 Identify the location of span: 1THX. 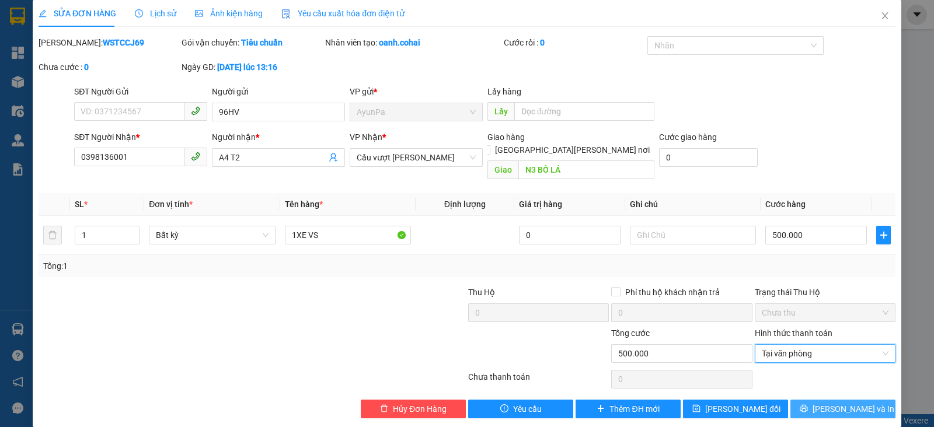
(126, 90).